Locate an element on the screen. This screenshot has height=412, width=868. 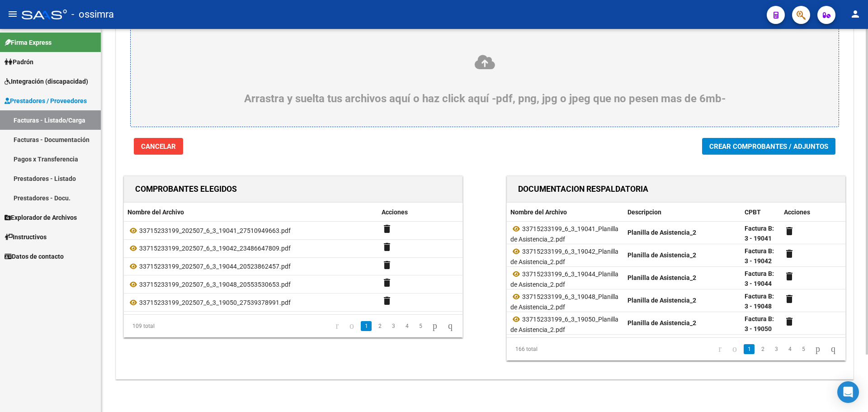
span: 33715233199_202507_6_3_19044_20523862457.pdf is located at coordinates (215, 266).